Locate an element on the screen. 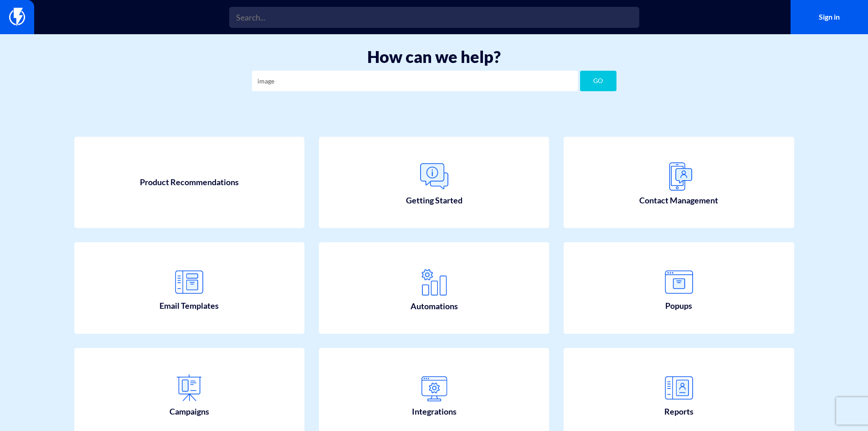  span: Product Recommendations is located at coordinates (189, 182).